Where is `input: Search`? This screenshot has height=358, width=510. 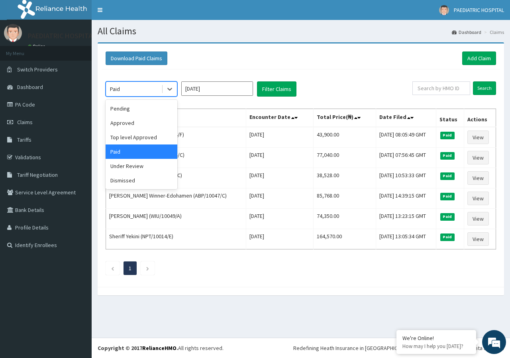 input: Search is located at coordinates (485, 88).